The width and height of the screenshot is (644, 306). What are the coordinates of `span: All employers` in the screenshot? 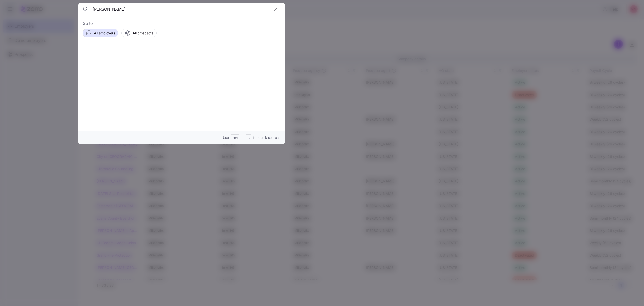 It's located at (105, 33).